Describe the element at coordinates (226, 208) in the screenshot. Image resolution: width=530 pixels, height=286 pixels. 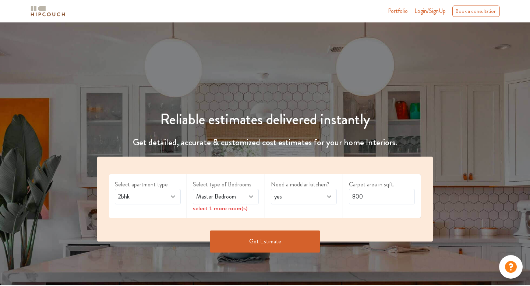
I see `div: select 1 more room(s)` at that location.